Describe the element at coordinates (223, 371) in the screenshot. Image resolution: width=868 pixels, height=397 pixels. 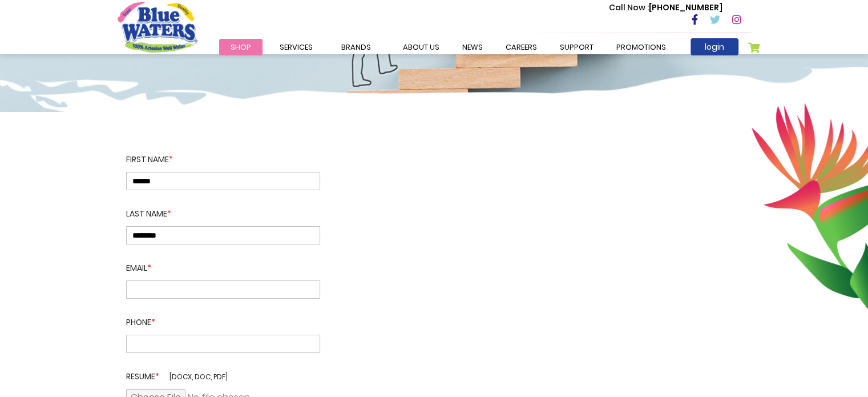
I see `label: Resume` at that location.